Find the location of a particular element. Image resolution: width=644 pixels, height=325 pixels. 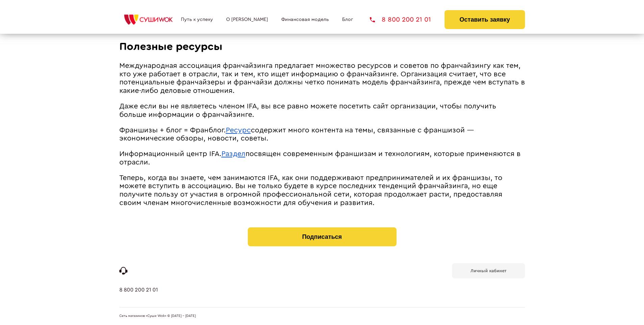

a: Личный кабинет is located at coordinates (489, 270).